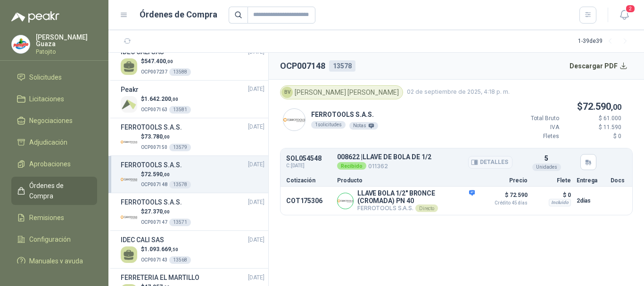  What do you see at coordinates (54, 164) in the screenshot?
I see `a: Aprobaciones` at bounding box center [54, 164].